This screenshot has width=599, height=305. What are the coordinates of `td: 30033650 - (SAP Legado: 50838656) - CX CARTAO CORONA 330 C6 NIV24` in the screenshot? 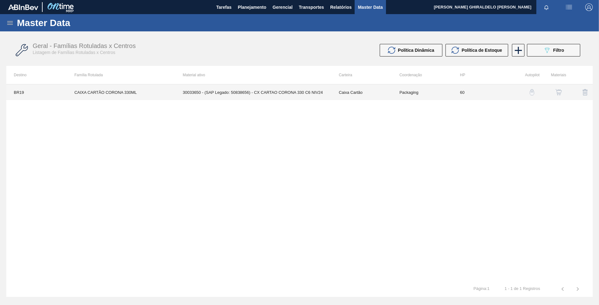 It's located at (253, 92).